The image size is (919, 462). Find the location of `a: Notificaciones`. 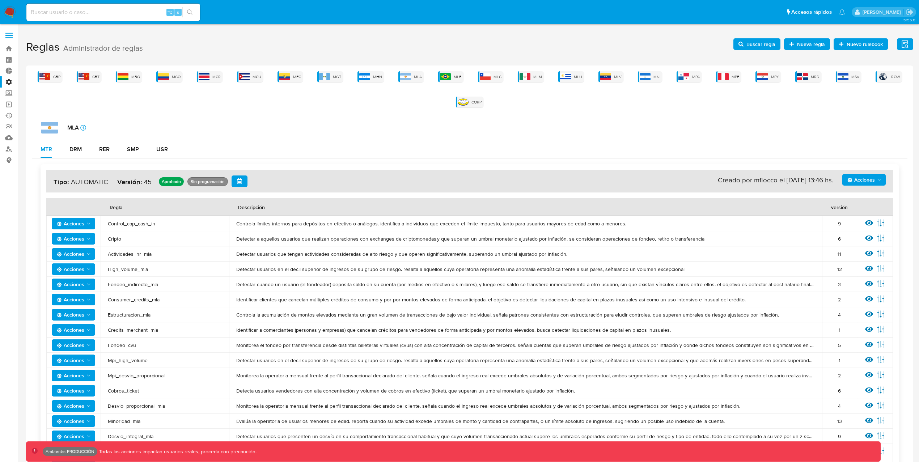

a: Notificaciones is located at coordinates (842, 12).